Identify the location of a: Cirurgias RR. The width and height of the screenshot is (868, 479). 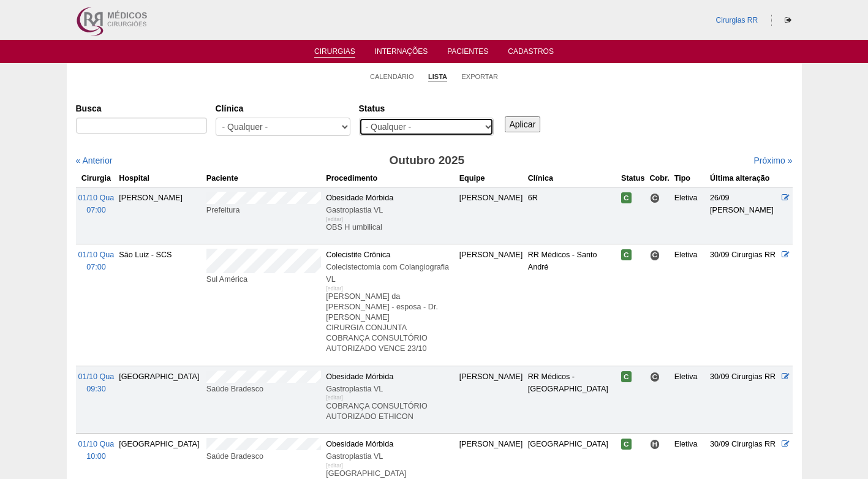
(736, 20).